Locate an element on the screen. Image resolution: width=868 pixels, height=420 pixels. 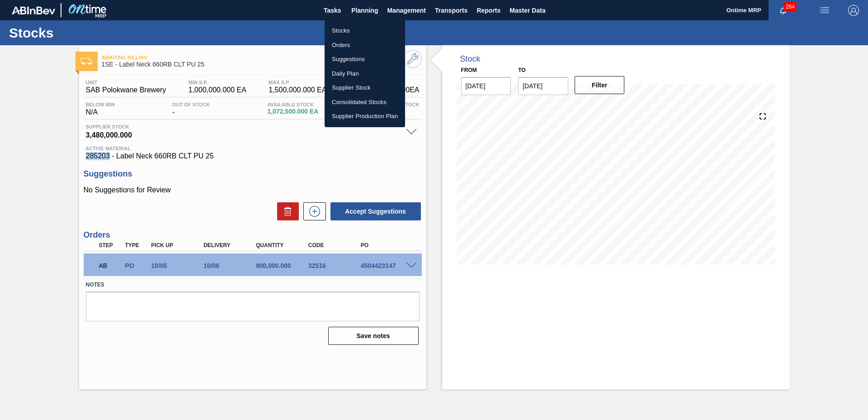
li: Supplier Production Plan is located at coordinates (365, 116).